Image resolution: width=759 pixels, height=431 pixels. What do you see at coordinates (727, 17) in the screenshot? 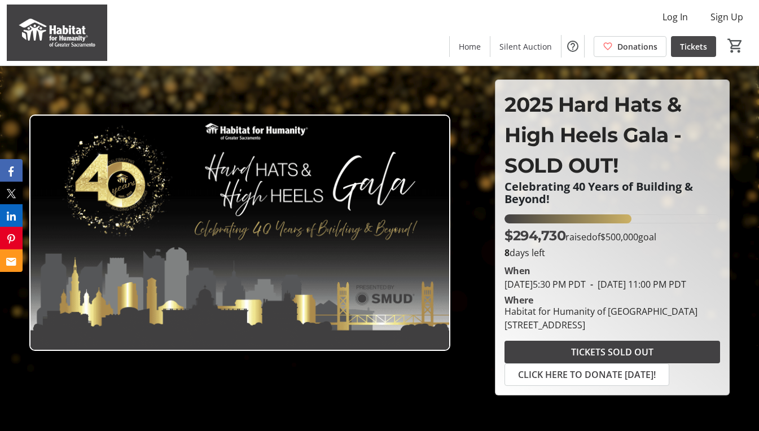
I see `button: Sign Up` at bounding box center [727, 17].